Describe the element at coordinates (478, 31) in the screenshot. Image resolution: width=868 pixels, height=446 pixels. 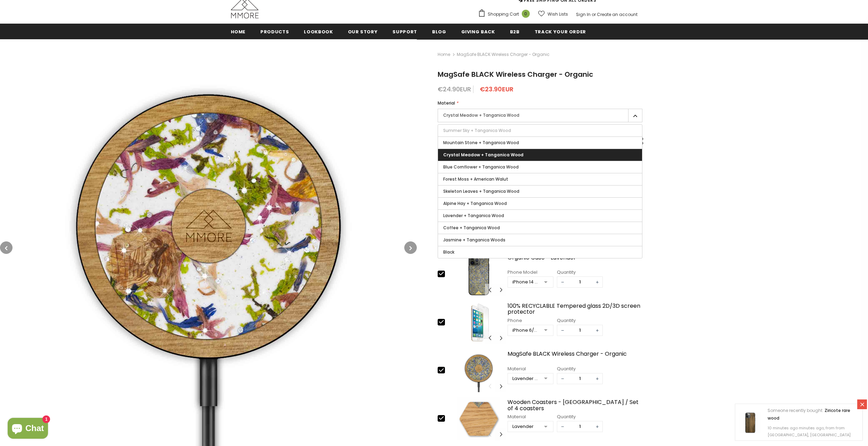
I see `a: Giving back` at that location.